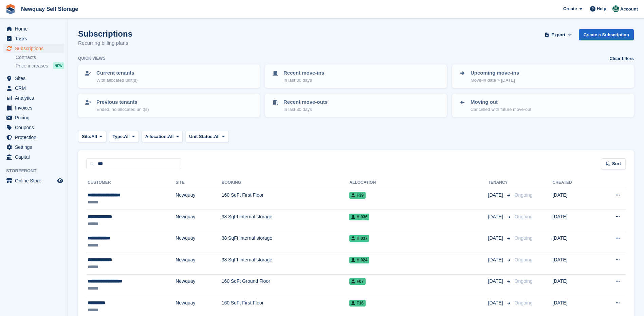  Describe the element at coordinates (36, 48) in the screenshot. I see `span: Subscriptions` at that location.